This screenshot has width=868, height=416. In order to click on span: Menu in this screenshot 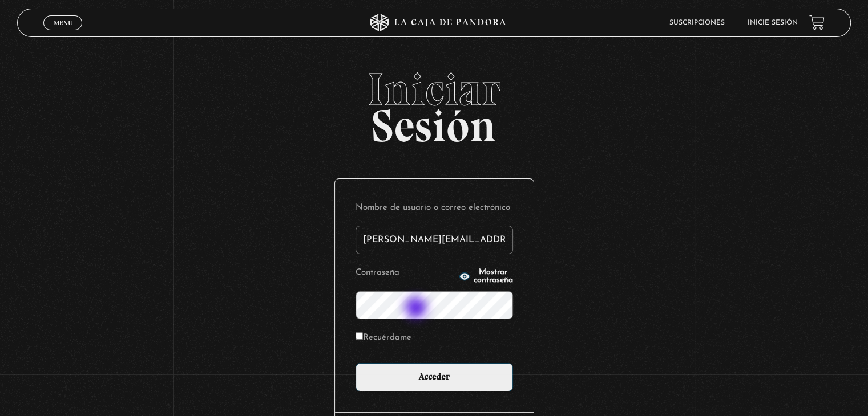, I will do `click(63, 23)`.